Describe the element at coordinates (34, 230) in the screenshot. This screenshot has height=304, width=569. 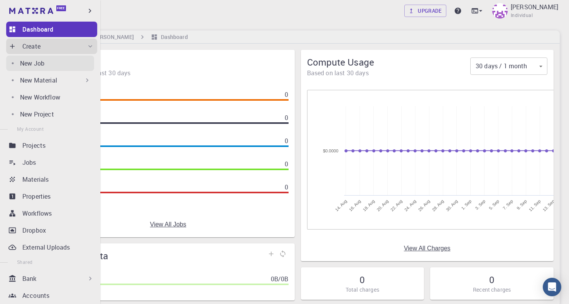
I see `p: Dropbox` at that location.